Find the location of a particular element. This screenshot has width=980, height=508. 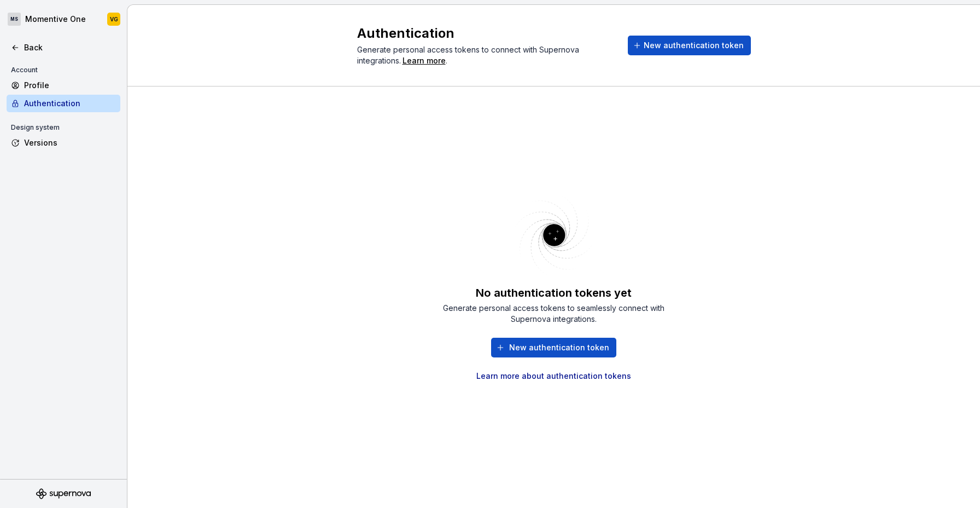

a: Learn more is located at coordinates (424, 61).